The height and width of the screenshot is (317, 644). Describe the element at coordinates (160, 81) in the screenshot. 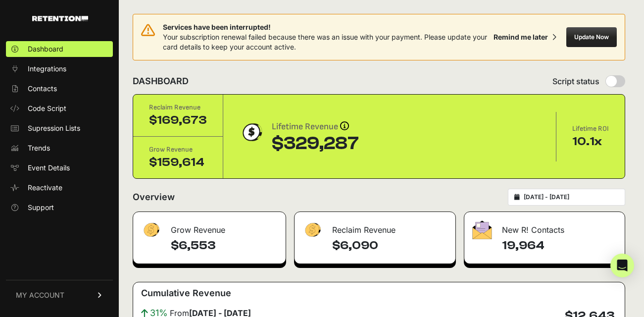

I see `h2: DASHBOARD` at that location.